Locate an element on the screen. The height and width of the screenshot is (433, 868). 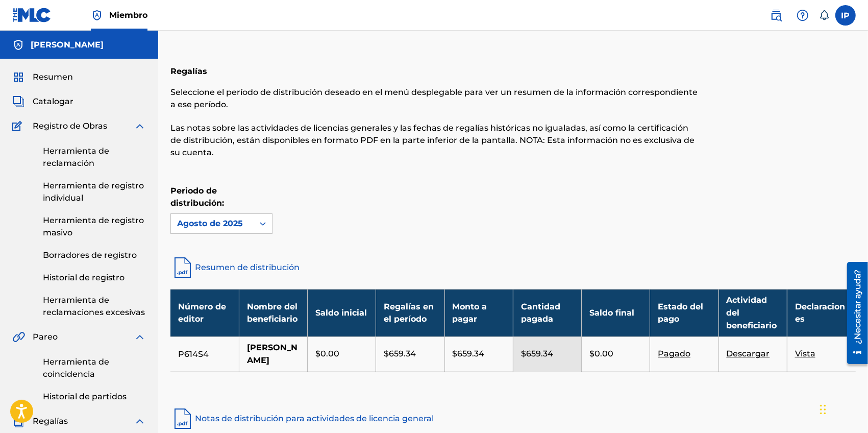
font: Descargar is located at coordinates (748, 353).